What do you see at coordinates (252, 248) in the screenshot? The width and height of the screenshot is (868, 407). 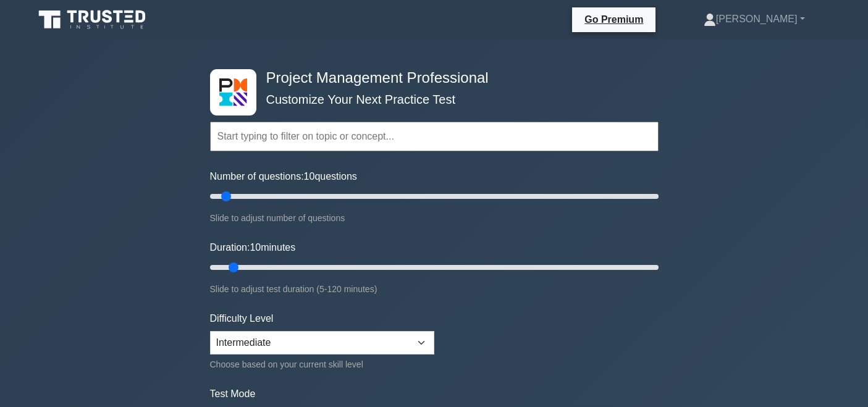 I see `label: Duration: minutes` at bounding box center [252, 248].